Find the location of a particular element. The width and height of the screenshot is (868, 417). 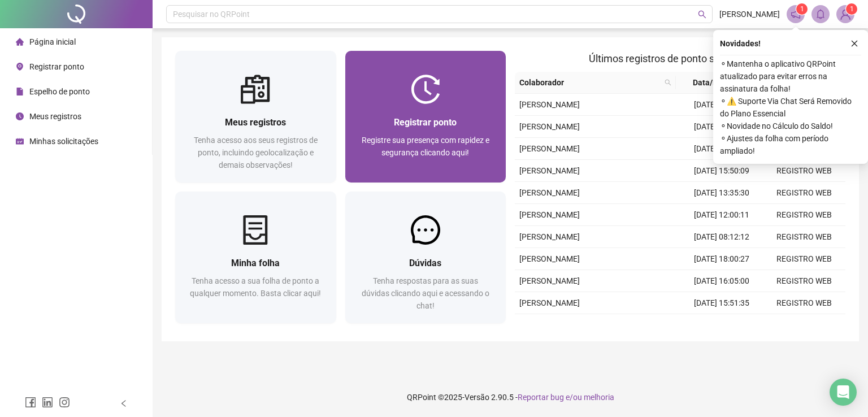

th: Data/Hora is located at coordinates (715, 82).